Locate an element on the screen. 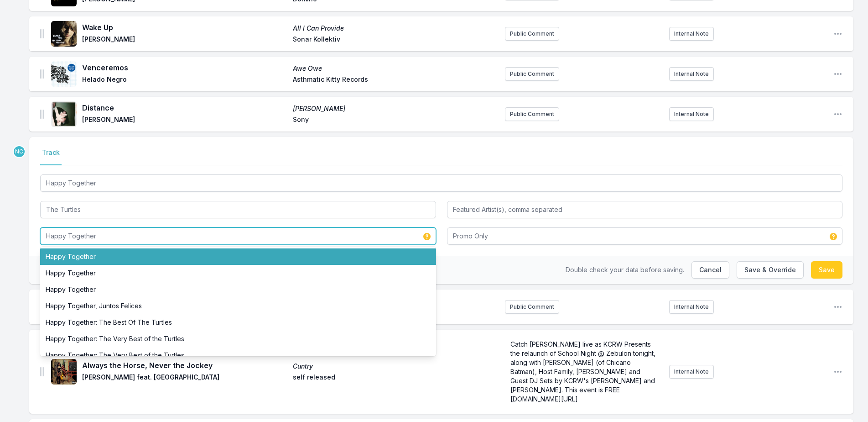  img: Cuntry is located at coordinates (64, 372).